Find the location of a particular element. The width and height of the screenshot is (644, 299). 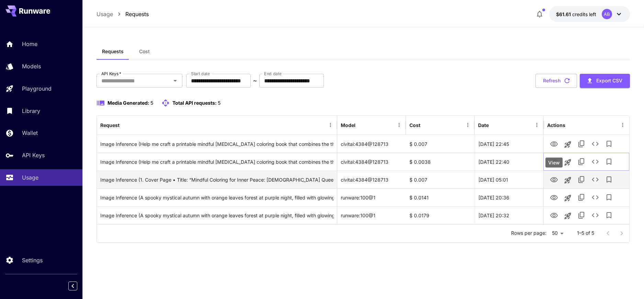

button: Open is located at coordinates (175, 80).